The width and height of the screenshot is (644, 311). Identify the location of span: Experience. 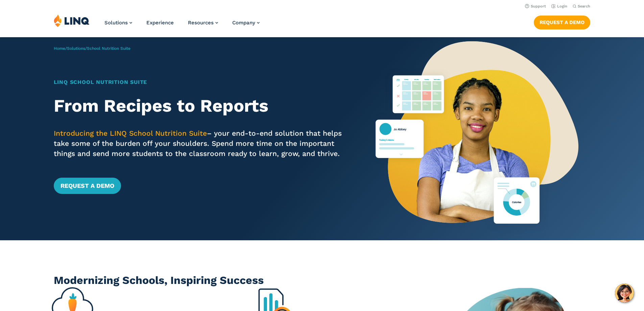
(160, 23).